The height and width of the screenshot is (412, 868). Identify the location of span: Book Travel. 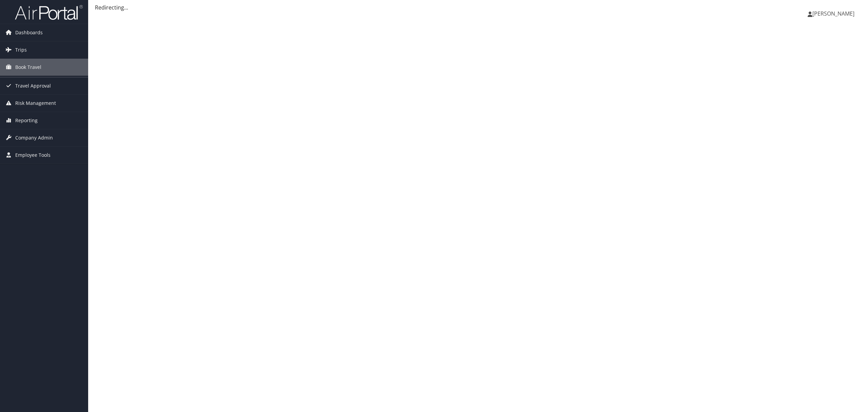
(28, 67).